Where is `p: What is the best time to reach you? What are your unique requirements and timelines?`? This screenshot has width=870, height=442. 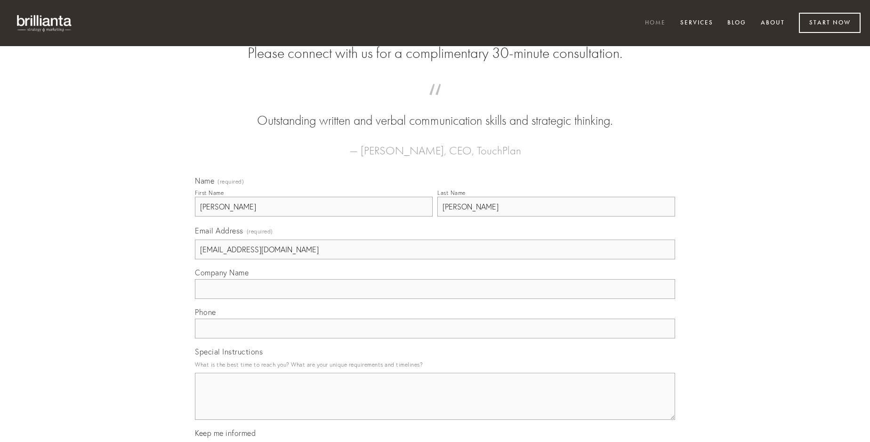
p: What is the best time to reach you? What are your unique requirements and timelines? is located at coordinates (435, 365).